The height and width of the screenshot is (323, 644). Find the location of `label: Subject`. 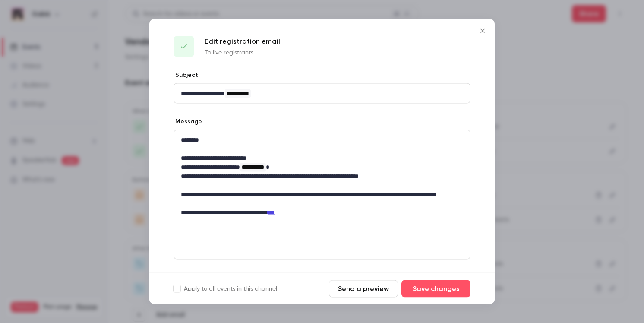

label: Subject is located at coordinates (186, 75).